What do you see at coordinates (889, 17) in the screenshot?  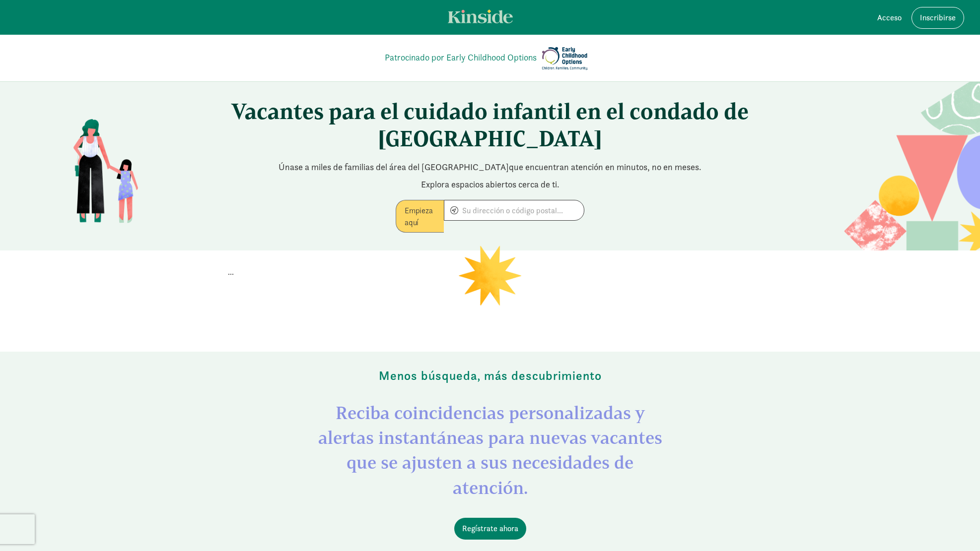 I see `font: Acceso` at bounding box center [889, 17].